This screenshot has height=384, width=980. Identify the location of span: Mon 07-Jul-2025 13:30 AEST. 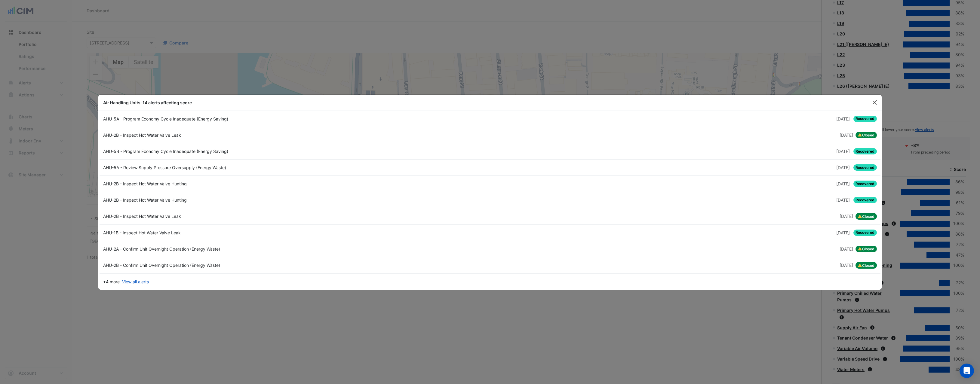
(843, 167).